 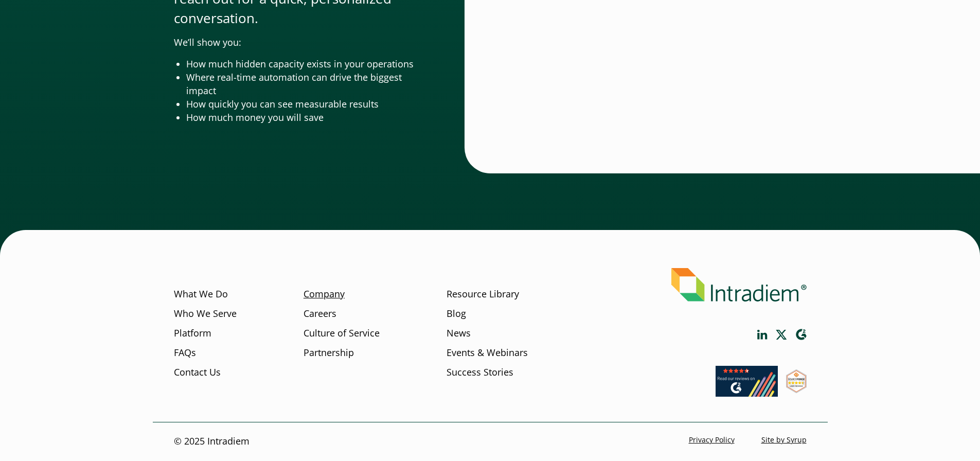 What do you see at coordinates (711, 440) in the screenshot?
I see `a: Privacy Policy` at bounding box center [711, 440].